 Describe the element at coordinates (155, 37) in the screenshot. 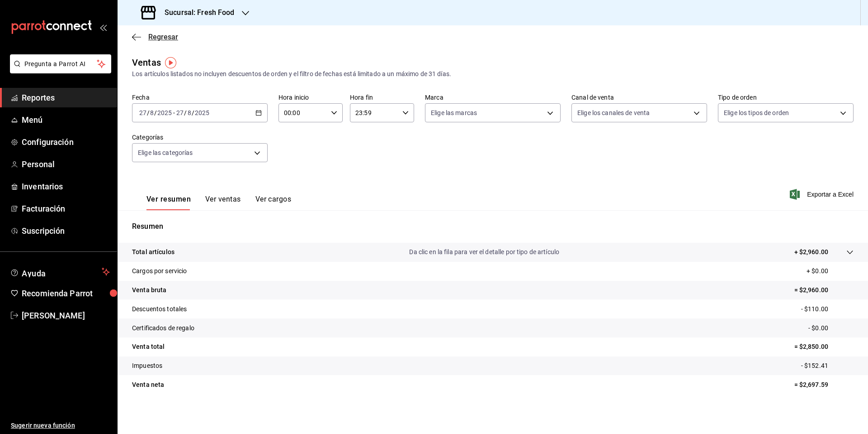

I see `button: Regresar` at that location.